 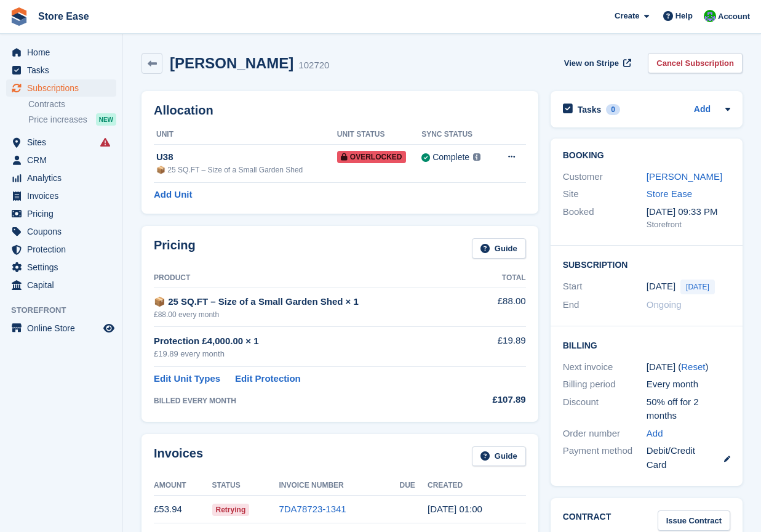 I want to click on span: Subscriptions, so click(x=64, y=88).